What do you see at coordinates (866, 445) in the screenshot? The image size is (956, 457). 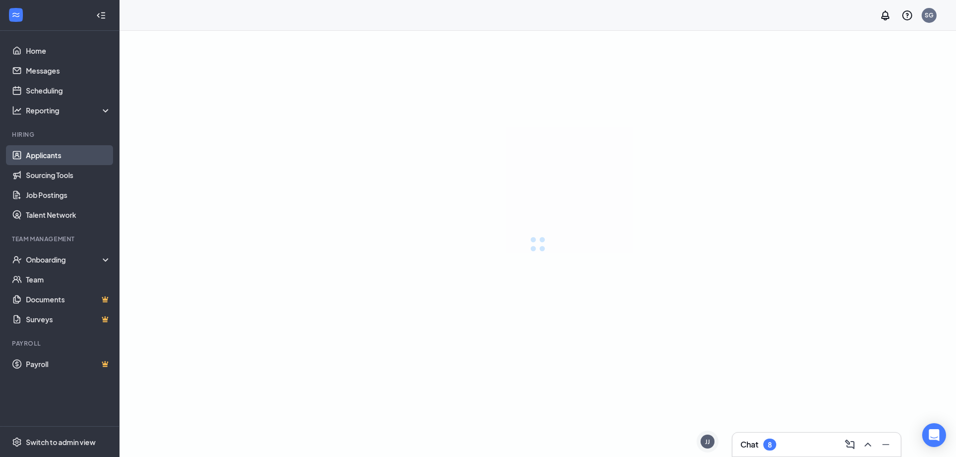 I see `button: ChevronUp` at bounding box center [866, 445].